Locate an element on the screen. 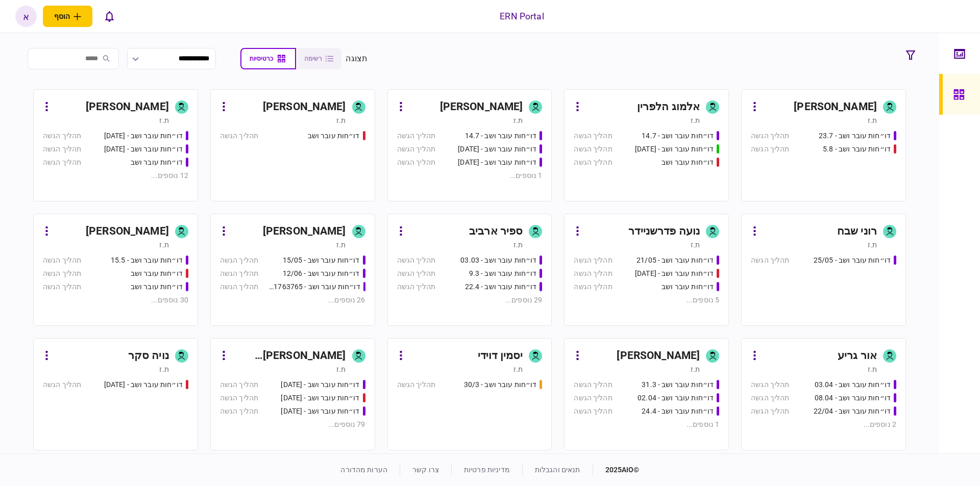 This screenshot has height=486, width=980. div: 12 נוספים ... is located at coordinates (115, 176).